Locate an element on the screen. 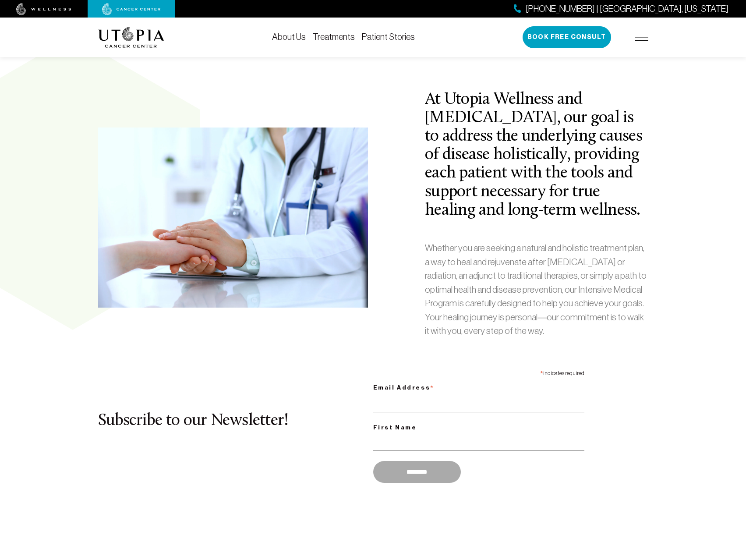  img: logo is located at coordinates (131, 38).